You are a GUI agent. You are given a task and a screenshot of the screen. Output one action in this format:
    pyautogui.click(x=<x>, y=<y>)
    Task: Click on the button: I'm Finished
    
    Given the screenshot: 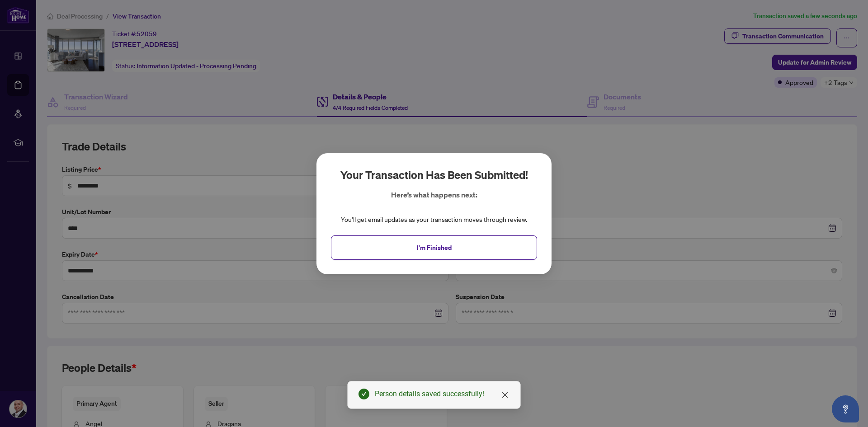 What is the action you would take?
    pyautogui.click(x=434, y=247)
    